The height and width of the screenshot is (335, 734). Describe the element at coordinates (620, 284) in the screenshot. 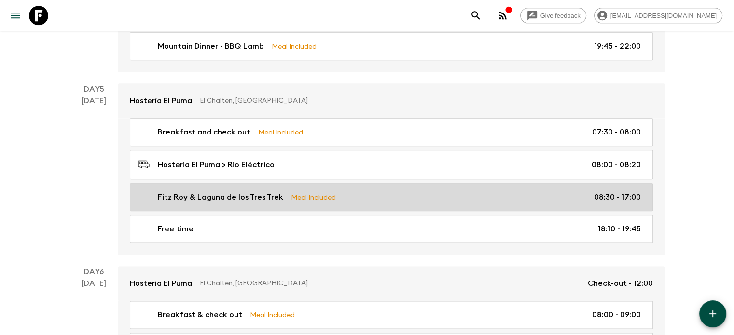

I see `p: Check-out - 12:00` at that location.